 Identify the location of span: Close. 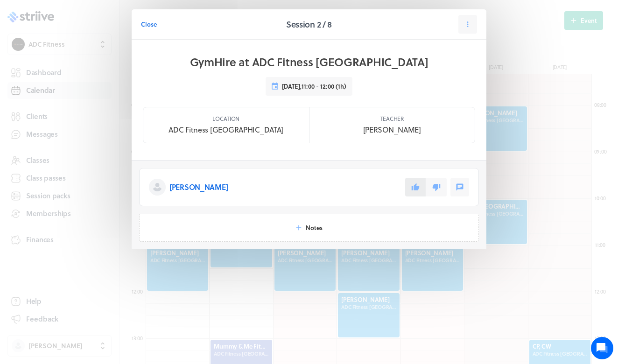
(149, 24).